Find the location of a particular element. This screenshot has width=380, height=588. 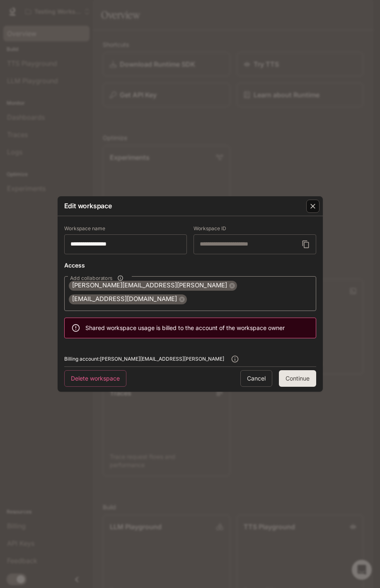

p: Workspace name is located at coordinates (85, 229).